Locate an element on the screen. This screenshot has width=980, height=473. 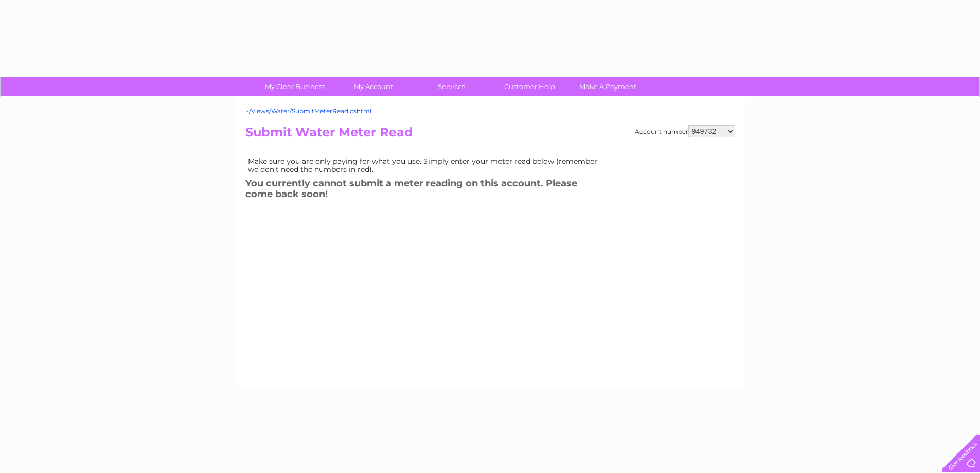
td: Make sure you are only paying for what you use. Simply enter your meter read below (remember we d... is located at coordinates (425, 165).